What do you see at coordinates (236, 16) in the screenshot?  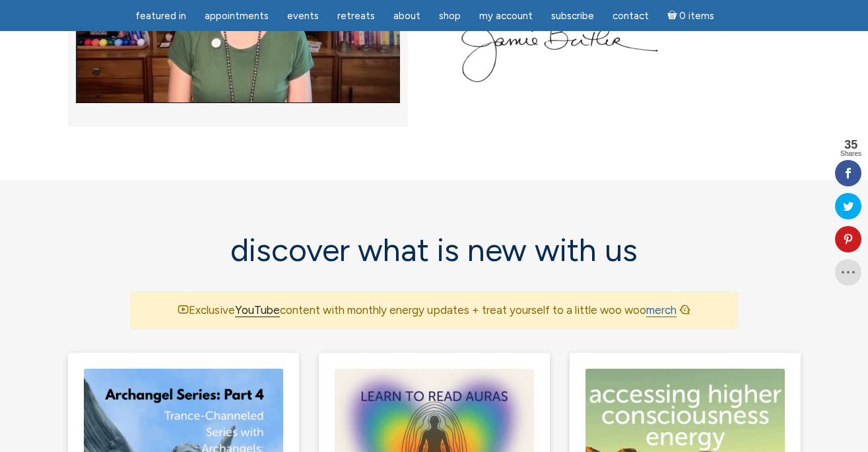 I see `a: Appointments` at bounding box center [236, 16].